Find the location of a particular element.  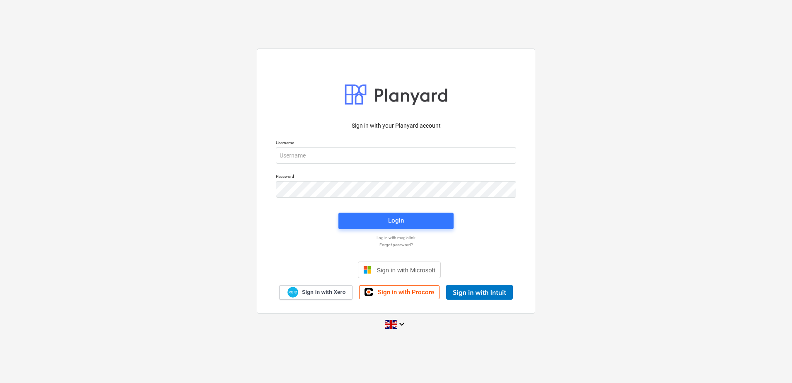

span: Sign in with Microsoft is located at coordinates (406, 270).